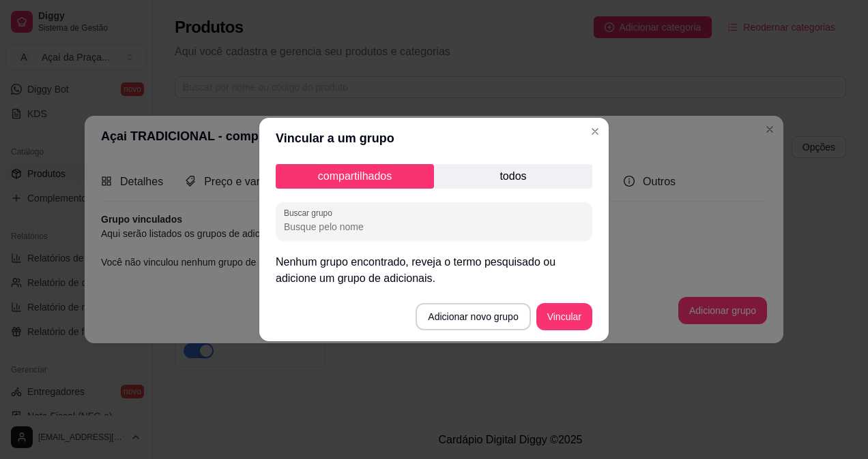 This screenshot has width=868, height=459. Describe the element at coordinates (434, 271) in the screenshot. I see `p: Nenhum grupo encontrado, reveja o termo pesquisado ou adicione um grupo de adicionais.` at that location.